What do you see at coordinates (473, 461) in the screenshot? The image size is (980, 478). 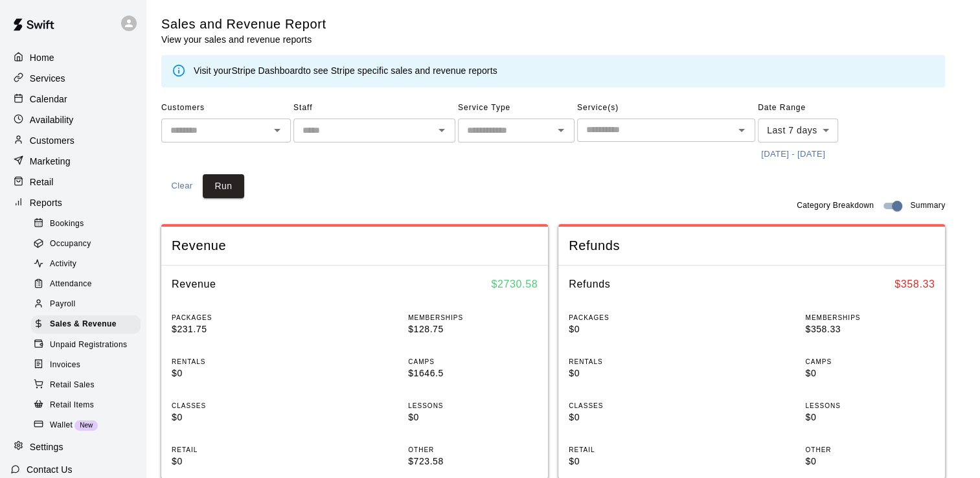 I see `p: $723.58` at bounding box center [473, 461].